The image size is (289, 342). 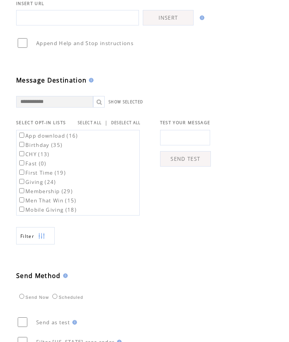 What do you see at coordinates (47, 210) in the screenshot?
I see `label: Mobile Giving (18)` at bounding box center [47, 210].